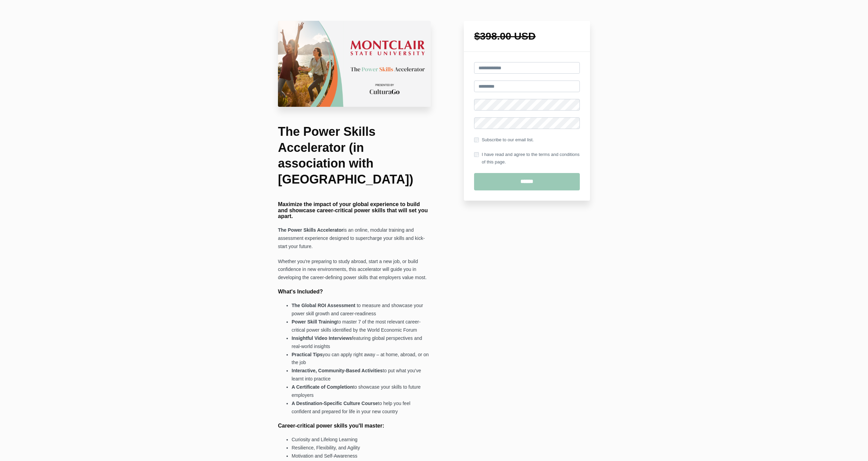 This screenshot has width=868, height=461. I want to click on h4: What's Included?, so click(355, 292).